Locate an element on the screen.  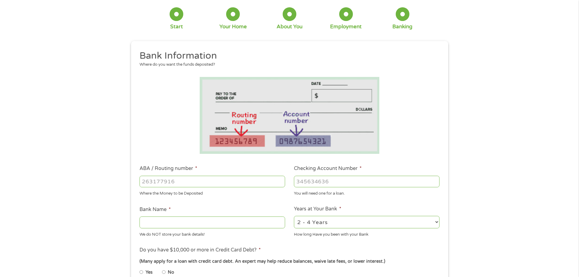
div: About You is located at coordinates (289, 27).